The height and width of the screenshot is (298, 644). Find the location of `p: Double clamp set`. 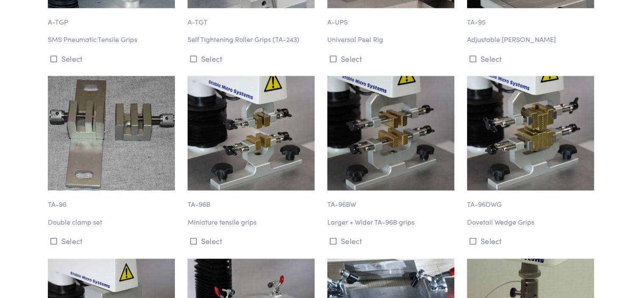

p: Double clamp set is located at coordinates (112, 222).